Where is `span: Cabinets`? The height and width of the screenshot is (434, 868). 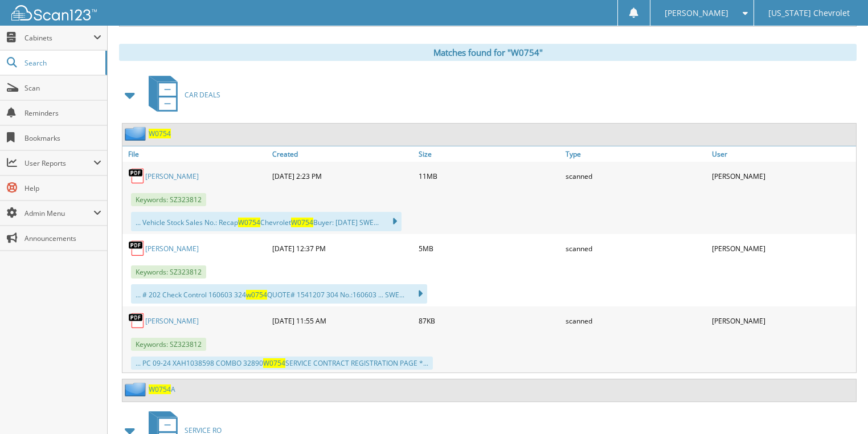 span: Cabinets is located at coordinates (59, 38).